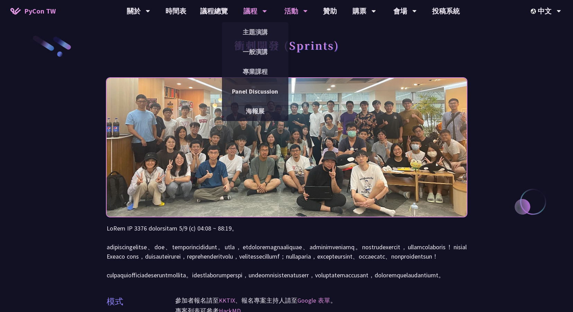  What do you see at coordinates (227, 300) in the screenshot?
I see `a: KKTIX` at bounding box center [227, 300].